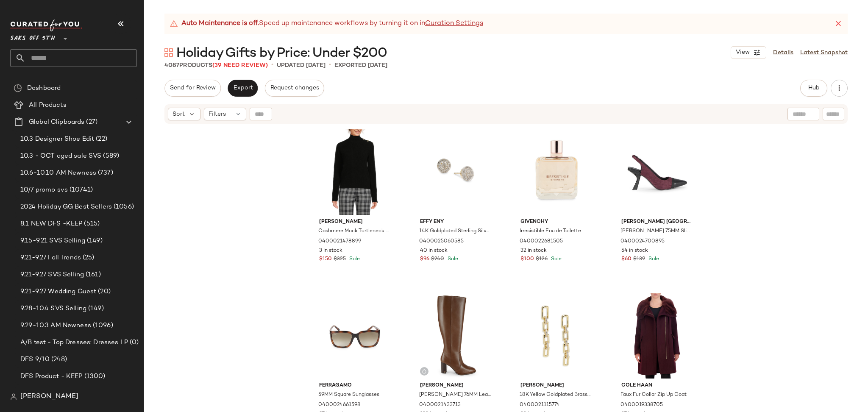  I want to click on img: 0400021433713_ESPRESSO, so click(455, 335).